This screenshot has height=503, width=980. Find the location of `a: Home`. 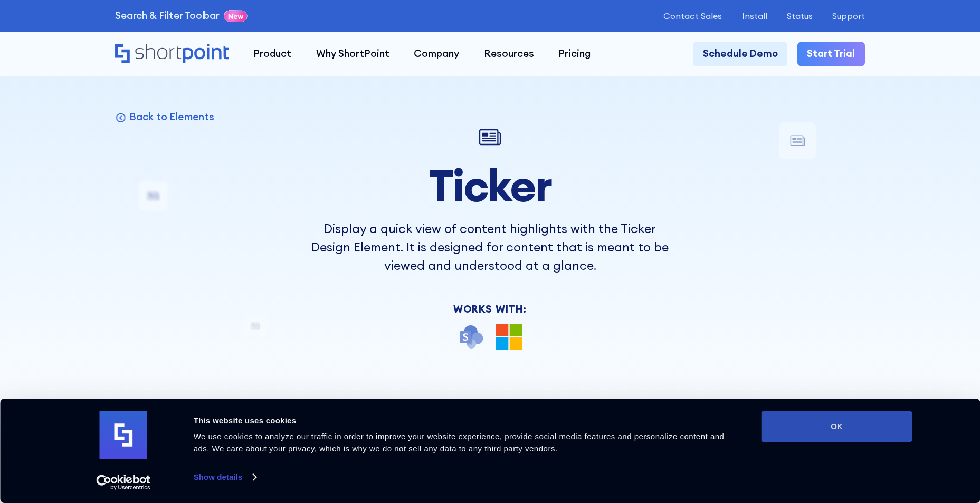

a: Home is located at coordinates (172, 54).